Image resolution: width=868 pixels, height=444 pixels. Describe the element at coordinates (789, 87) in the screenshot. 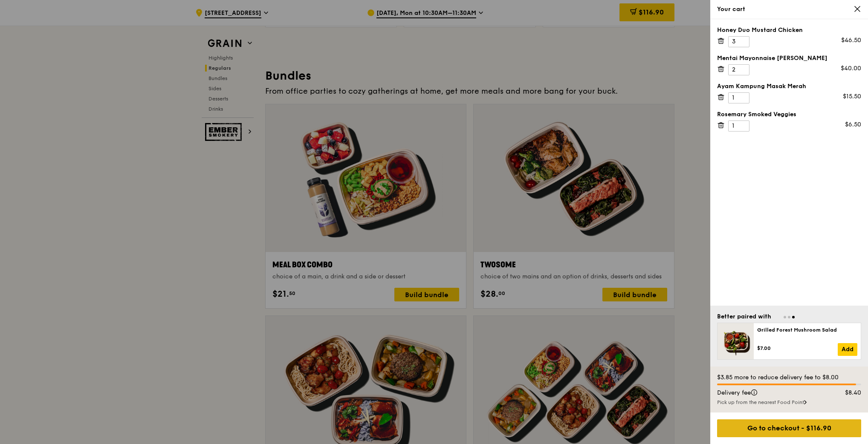

I see `div: Ayam Kampung Masak Merah` at that location.